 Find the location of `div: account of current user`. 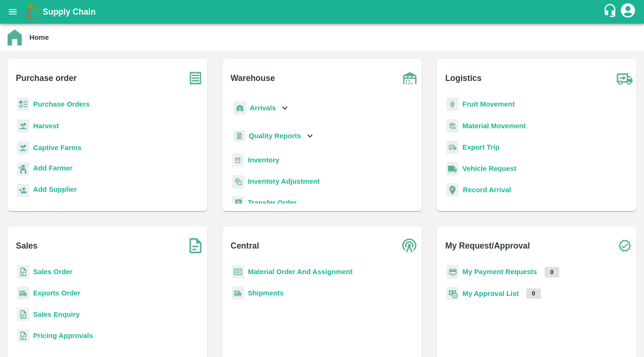

div: account of current user is located at coordinates (628, 12).